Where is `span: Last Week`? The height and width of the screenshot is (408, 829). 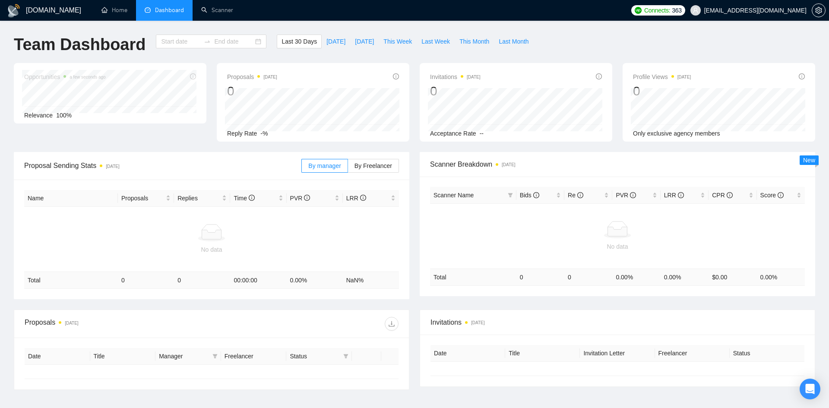 span: Last Week is located at coordinates (436, 41).